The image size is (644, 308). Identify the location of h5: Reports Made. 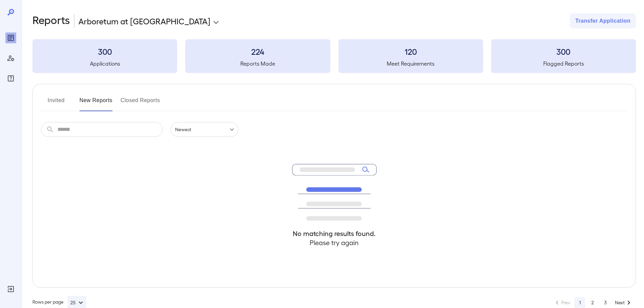
(258, 63).